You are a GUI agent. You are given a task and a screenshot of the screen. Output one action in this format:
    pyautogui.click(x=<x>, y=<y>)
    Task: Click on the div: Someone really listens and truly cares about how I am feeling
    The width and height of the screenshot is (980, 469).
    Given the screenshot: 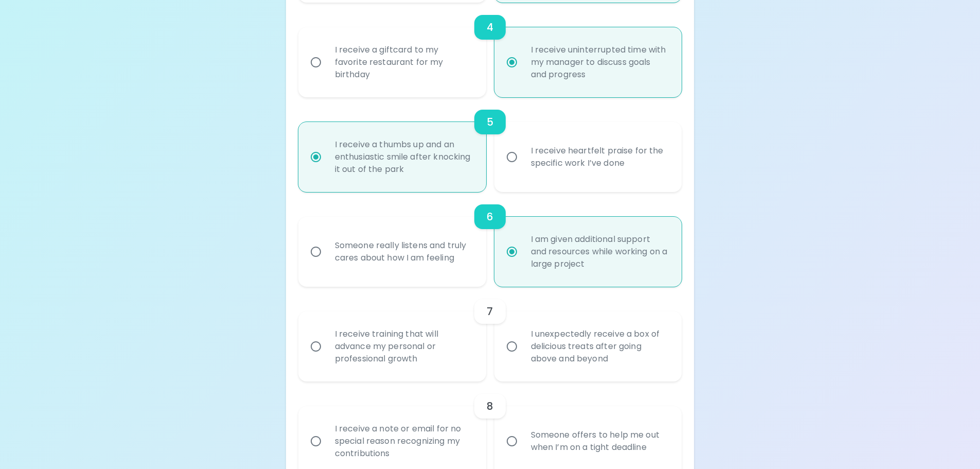 What is the action you would take?
    pyautogui.click(x=403, y=251)
    